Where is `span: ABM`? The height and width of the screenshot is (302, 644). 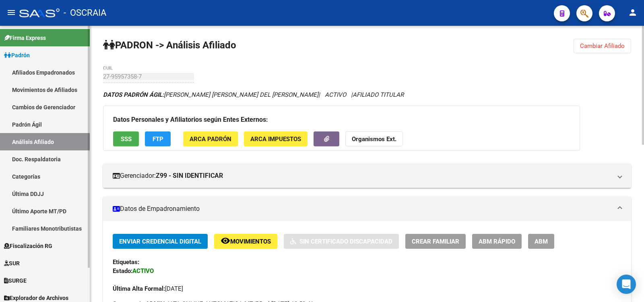
span: ABM is located at coordinates (541, 241).